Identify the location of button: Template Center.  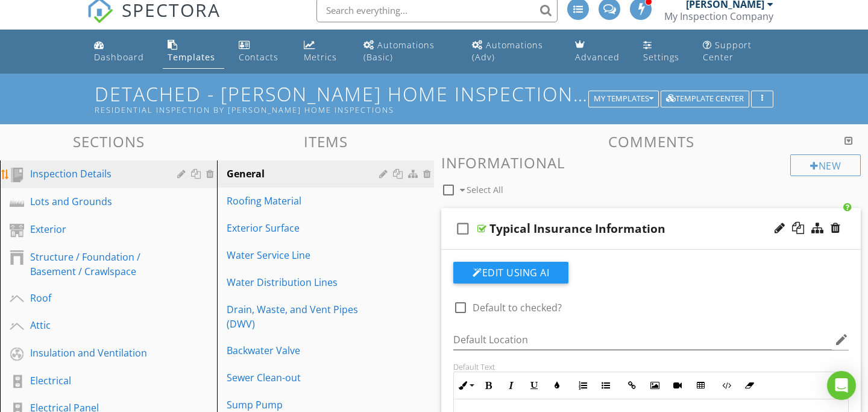
(705, 99).